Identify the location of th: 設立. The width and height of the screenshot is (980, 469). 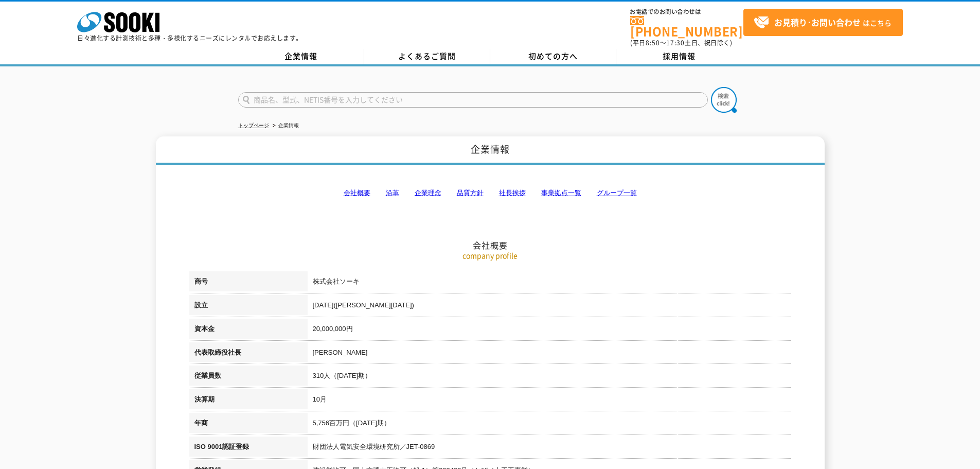
(249, 307).